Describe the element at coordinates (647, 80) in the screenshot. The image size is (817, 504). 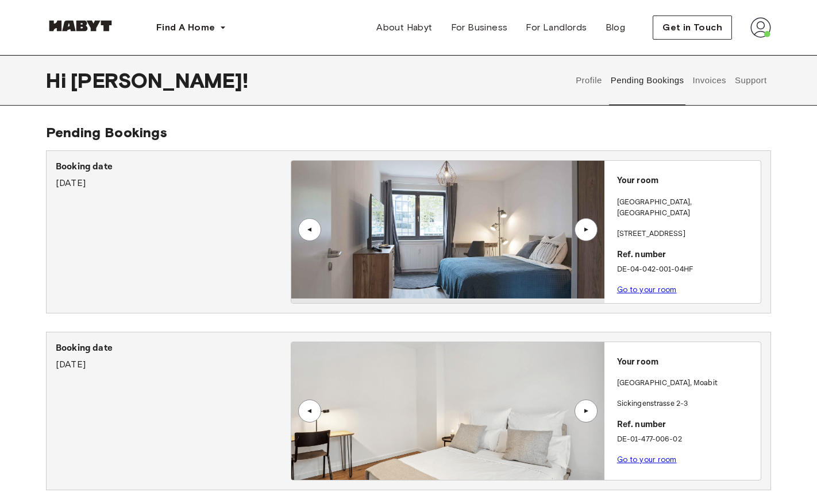
I see `button: Pending Bookings` at that location.